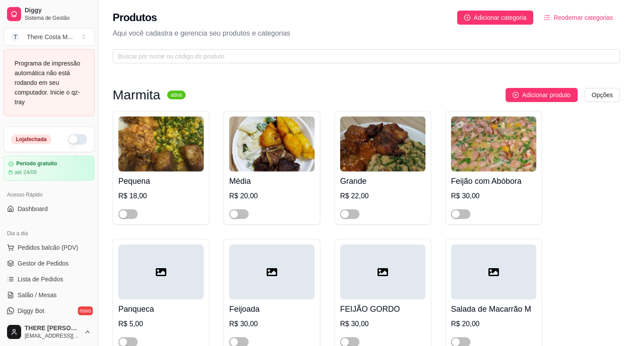 This screenshot has height=346, width=634. What do you see at coordinates (49, 37) in the screenshot?
I see `button: Select a team` at bounding box center [49, 37].